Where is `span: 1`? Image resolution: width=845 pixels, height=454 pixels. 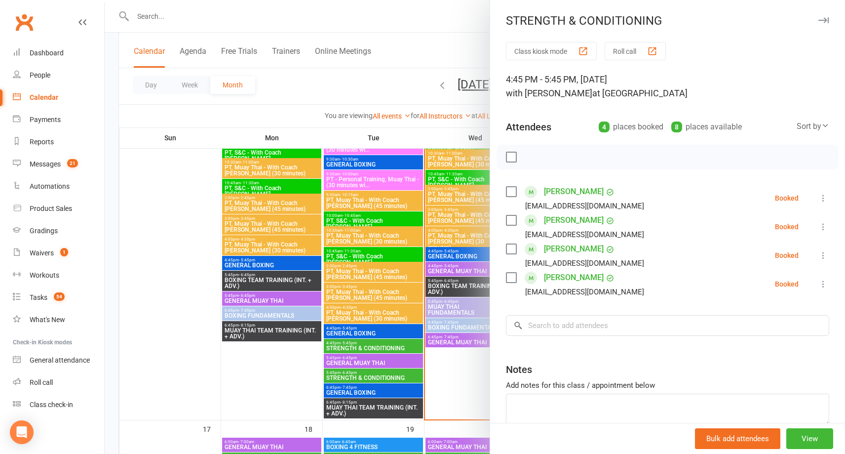 span: 1 is located at coordinates (64, 252).